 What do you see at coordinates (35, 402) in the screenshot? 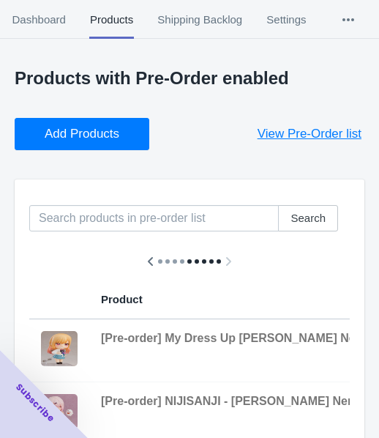
I see `span: Subscribe` at bounding box center [35, 402].